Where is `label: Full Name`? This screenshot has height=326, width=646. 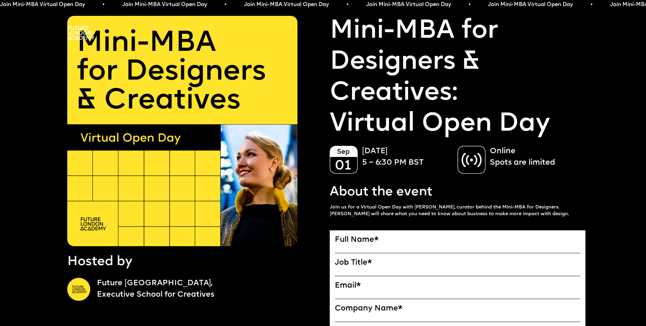
label: Full Name is located at coordinates (458, 240).